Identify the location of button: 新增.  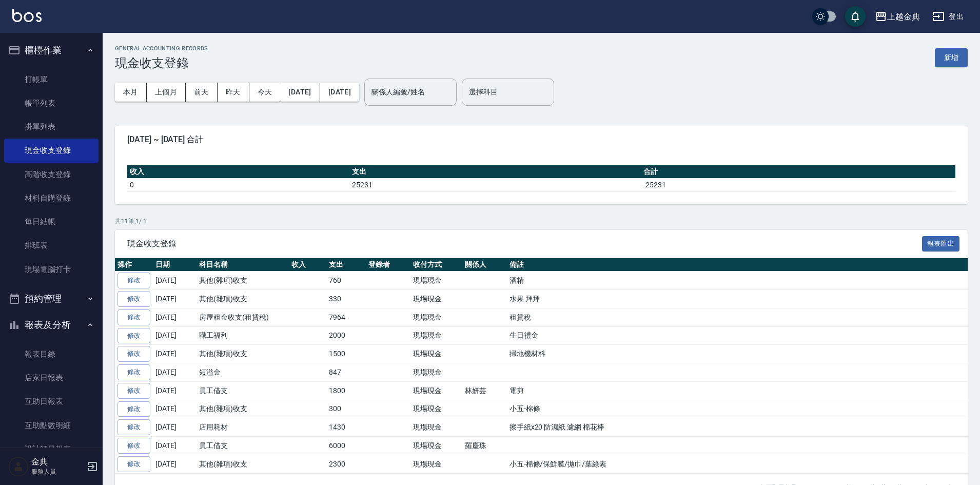
(951, 57).